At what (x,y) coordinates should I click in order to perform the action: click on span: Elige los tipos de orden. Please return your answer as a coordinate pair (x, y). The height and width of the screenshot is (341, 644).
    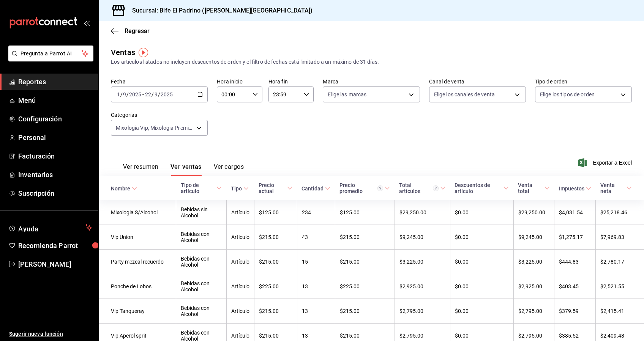
    Looking at the image, I should click on (567, 94).